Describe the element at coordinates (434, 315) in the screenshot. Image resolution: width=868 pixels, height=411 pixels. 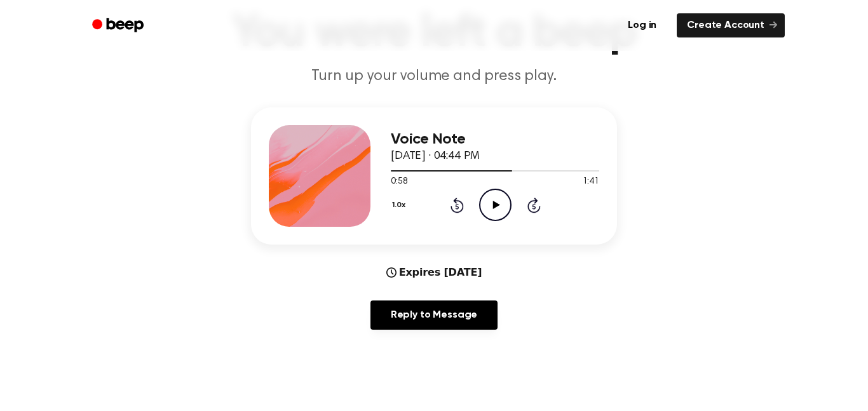
I see `a: Reply to Message` at that location.